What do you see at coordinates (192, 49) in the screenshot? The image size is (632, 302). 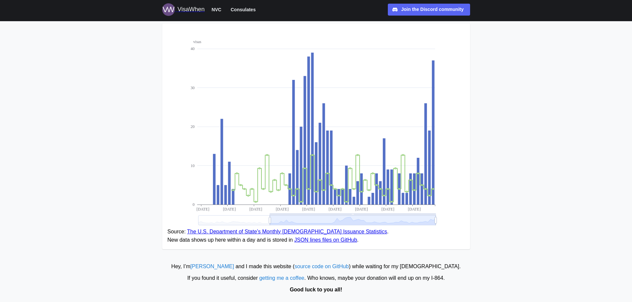 I see `text: 40` at bounding box center [192, 49].